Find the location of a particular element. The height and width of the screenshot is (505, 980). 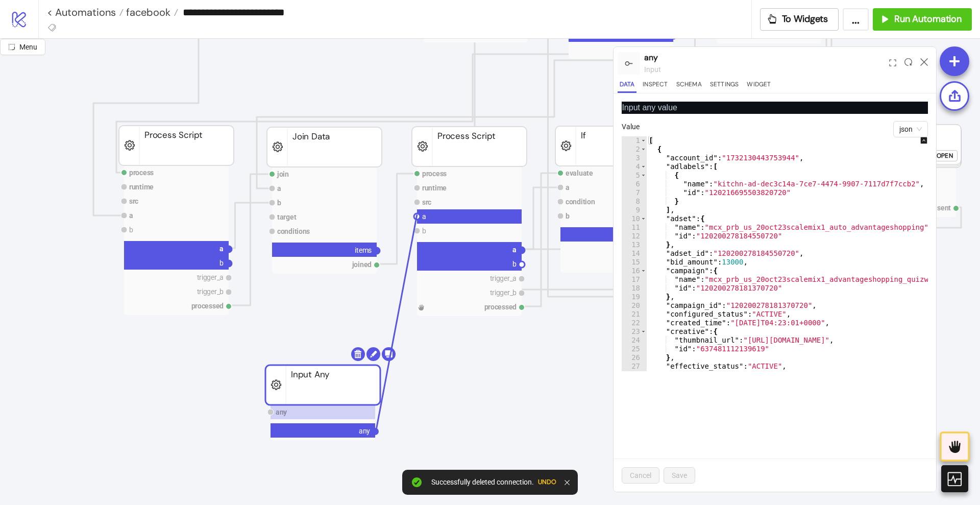

a: facebook is located at coordinates (150, 12).